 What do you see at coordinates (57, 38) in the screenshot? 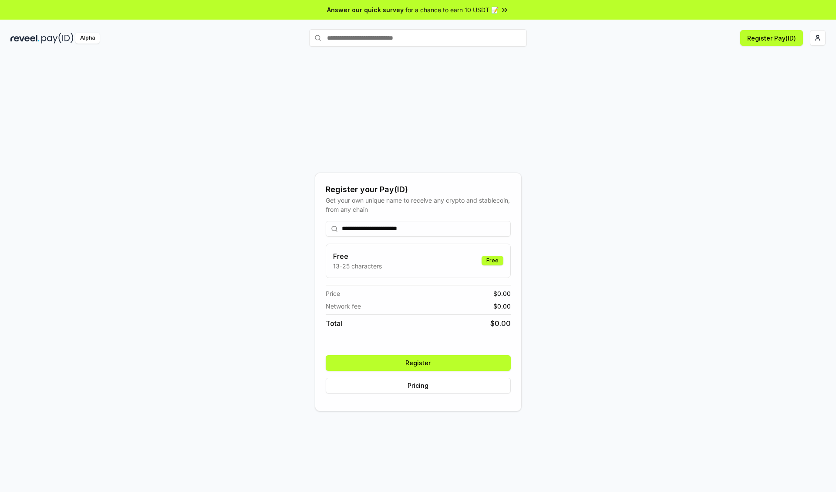
I see `img: pay_id` at bounding box center [57, 38].